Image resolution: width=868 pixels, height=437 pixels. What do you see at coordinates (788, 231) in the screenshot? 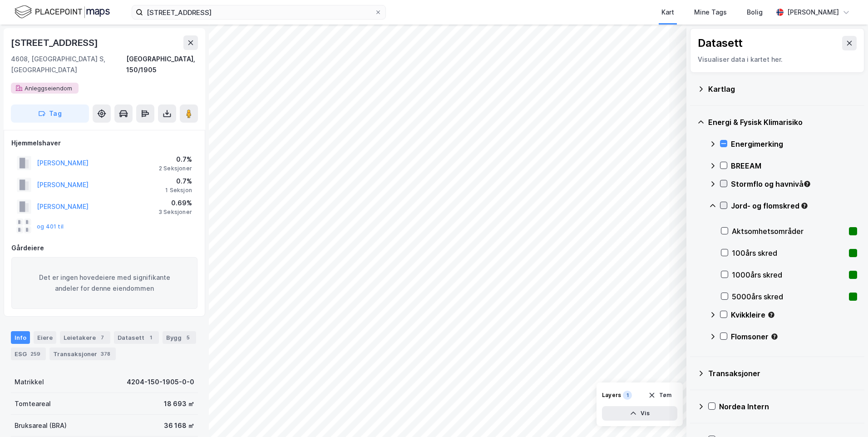
I see `div: Aktsomhetsområder` at bounding box center [788, 231].